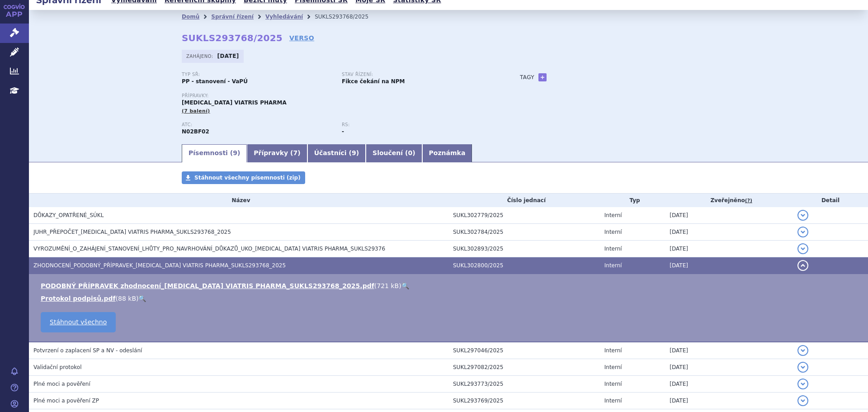 The width and height of the screenshot is (868, 412). Describe the element at coordinates (243, 177) in the screenshot. I see `a: Stáhnout všechny písemnosti (zip)` at that location.